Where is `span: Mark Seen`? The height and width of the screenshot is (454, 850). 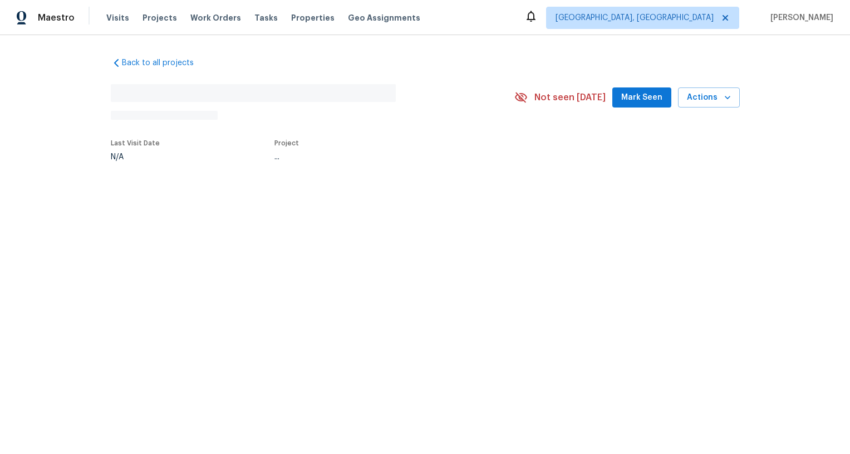
span: Mark Seen is located at coordinates (642, 97).